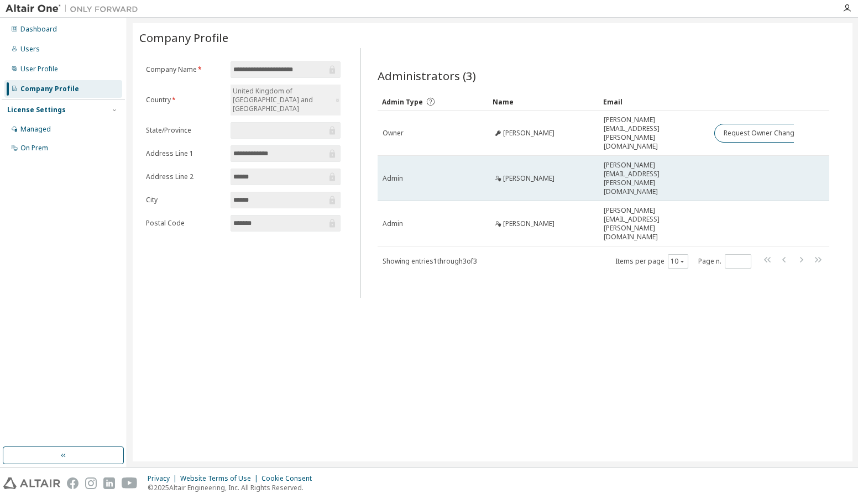  I want to click on label: Company Name, so click(185, 70).